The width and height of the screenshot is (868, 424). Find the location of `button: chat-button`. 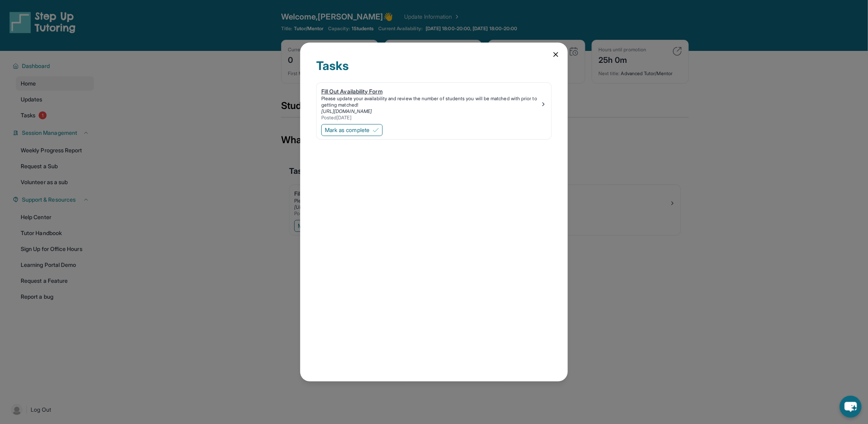

button: chat-button is located at coordinates (851, 407).